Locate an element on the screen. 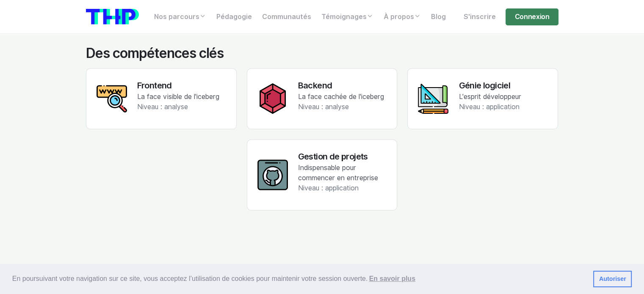 Image resolution: width=644 pixels, height=294 pixels. a: S'inscrire is located at coordinates (479, 17).